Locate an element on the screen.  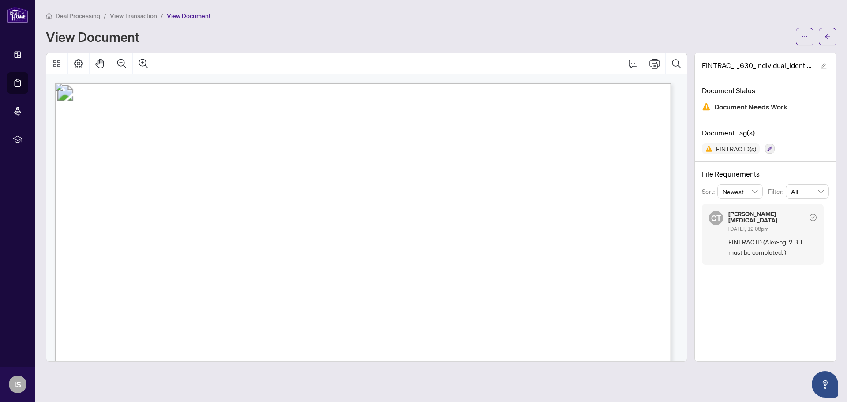
img: Status Icon is located at coordinates (707, 149).